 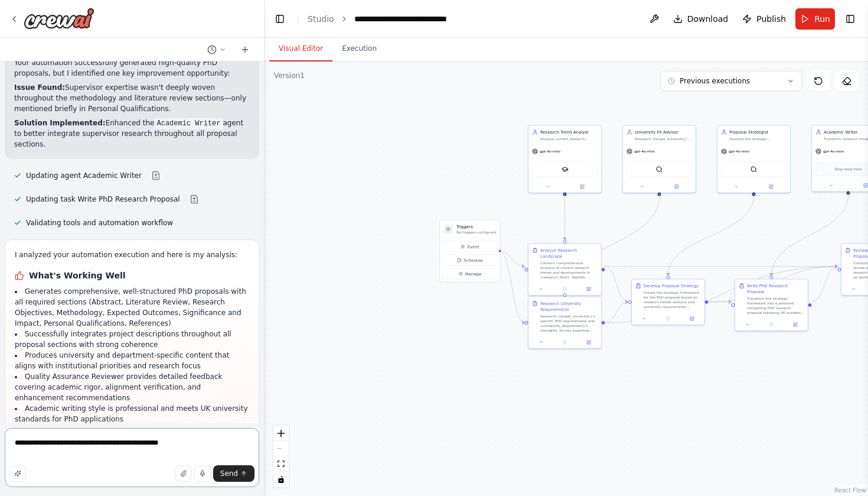 What do you see at coordinates (708, 19) in the screenshot?
I see `span: Download` at bounding box center [708, 19].